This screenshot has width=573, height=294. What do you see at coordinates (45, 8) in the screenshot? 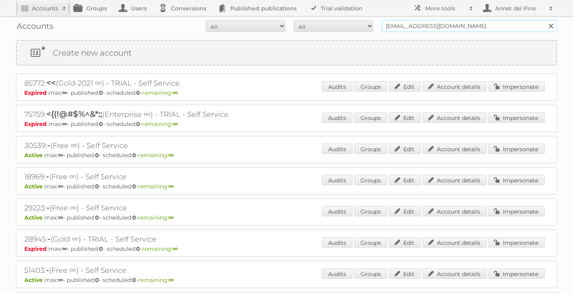
I see `h2: Accounts` at bounding box center [45, 8].